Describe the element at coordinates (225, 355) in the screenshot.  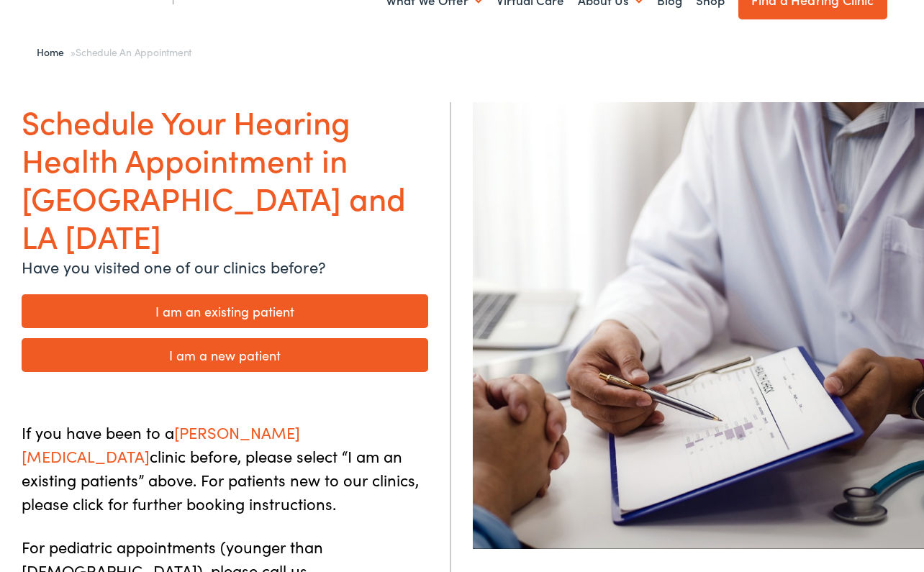
I see `a: I am a new patient` at that location.